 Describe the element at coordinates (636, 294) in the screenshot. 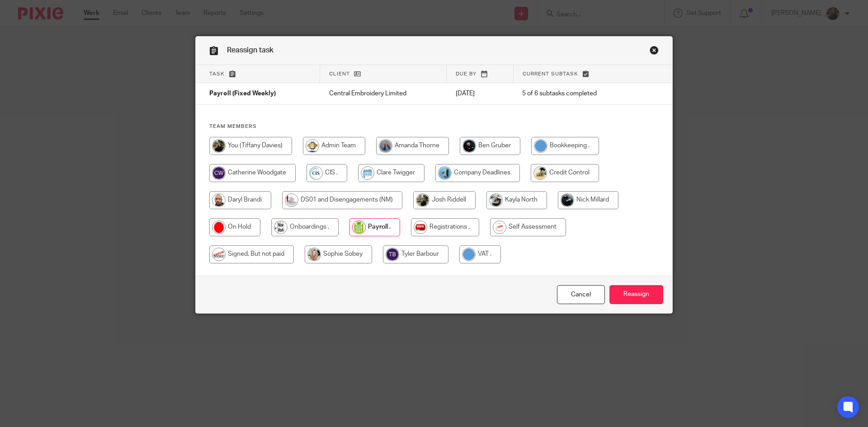

I see `input: Reassign` at that location.